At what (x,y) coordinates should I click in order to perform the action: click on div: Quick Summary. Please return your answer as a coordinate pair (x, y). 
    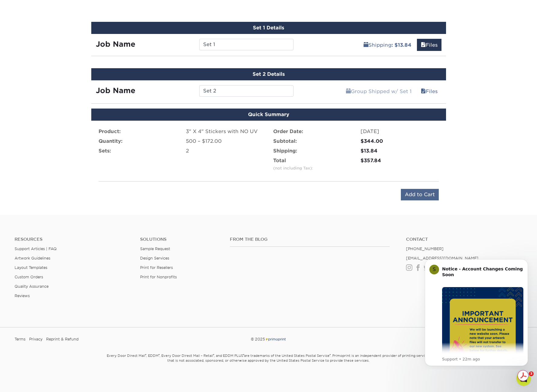
    Looking at the image, I should click on (269, 115).